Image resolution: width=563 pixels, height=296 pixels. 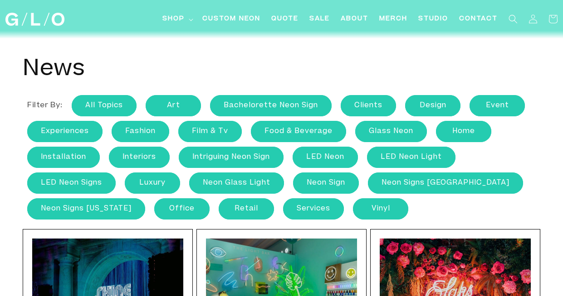 I want to click on a: Glass Neon, so click(x=391, y=131).